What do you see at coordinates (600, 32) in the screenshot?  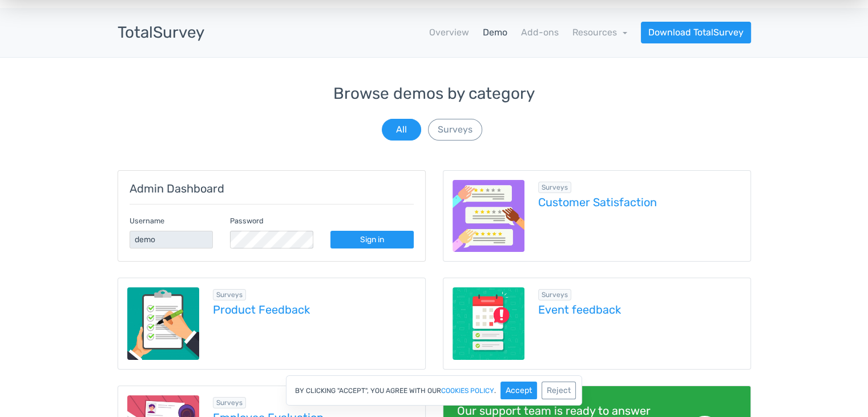 I see `a: Resources` at bounding box center [600, 32].